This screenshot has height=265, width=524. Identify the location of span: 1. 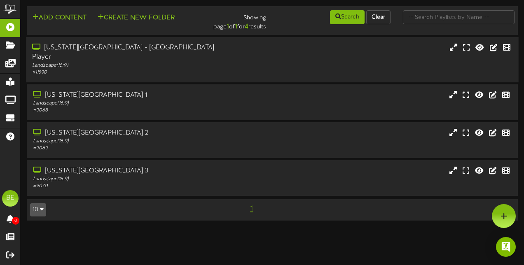
(251, 209).